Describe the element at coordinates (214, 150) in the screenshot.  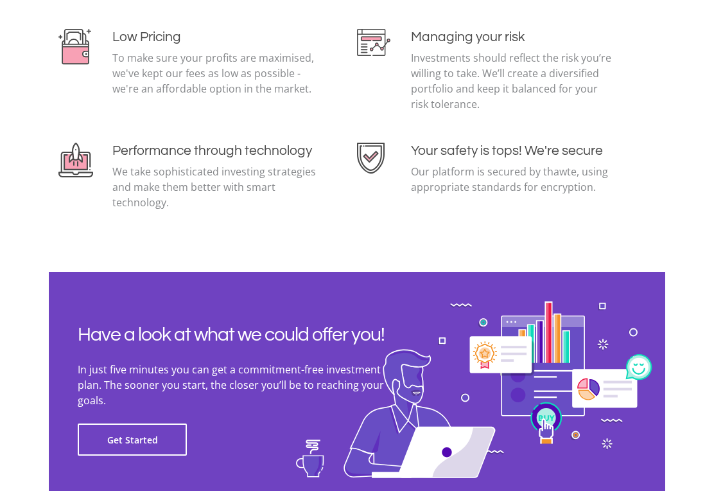
I see `h4: Performance through technology` at that location.